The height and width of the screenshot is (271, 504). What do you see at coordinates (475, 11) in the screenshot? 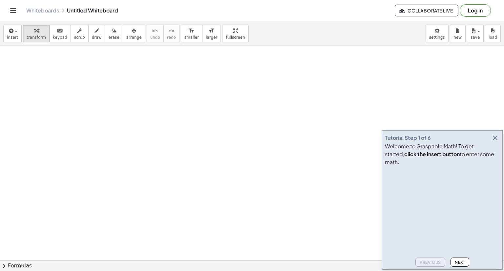
I see `button: Log in` at bounding box center [475, 11].